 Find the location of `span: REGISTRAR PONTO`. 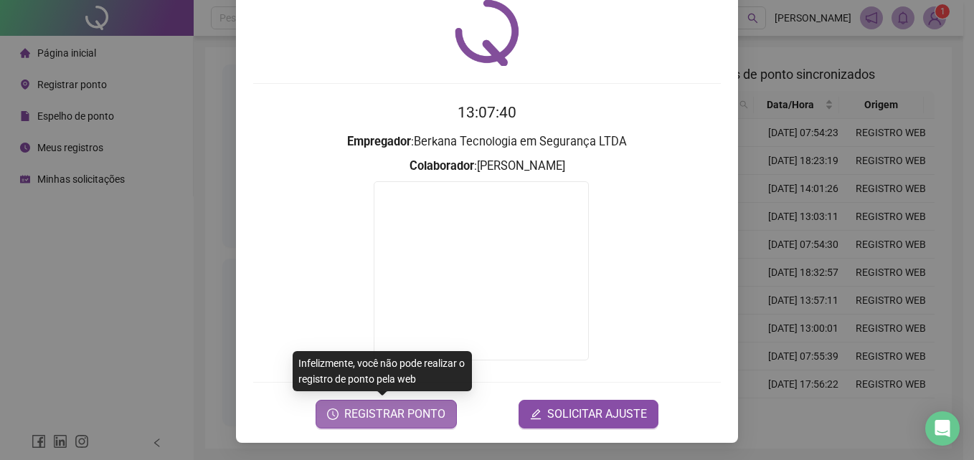

span: REGISTRAR PONTO is located at coordinates (394, 414).